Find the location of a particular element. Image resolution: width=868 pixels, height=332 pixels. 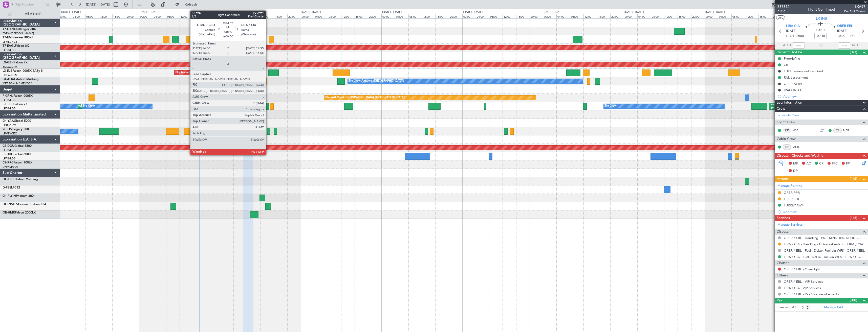

a: LIRA / CIA - Handling - Universal Aviation LIRA / CIA is located at coordinates (823, 244).